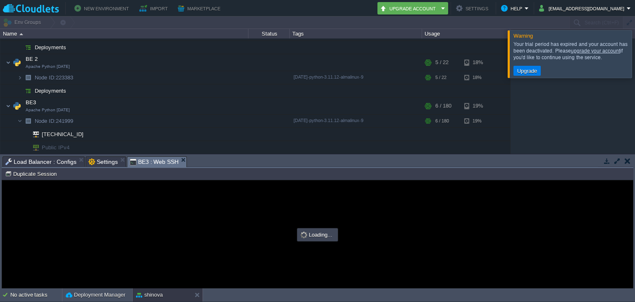 This screenshot has width=635, height=302. Describe the element at coordinates (32, 59) in the screenshot. I see `span: BE 2` at that location.